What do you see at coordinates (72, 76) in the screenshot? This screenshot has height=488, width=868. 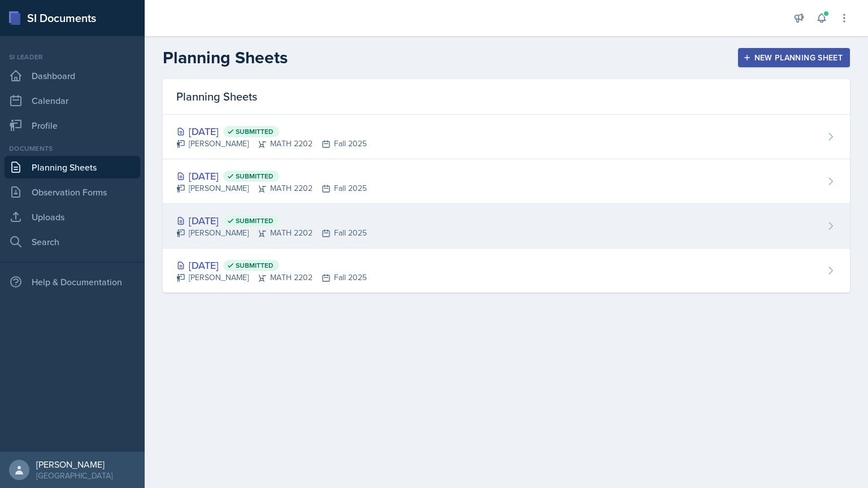 I see `a: Dashboard` at bounding box center [72, 76].